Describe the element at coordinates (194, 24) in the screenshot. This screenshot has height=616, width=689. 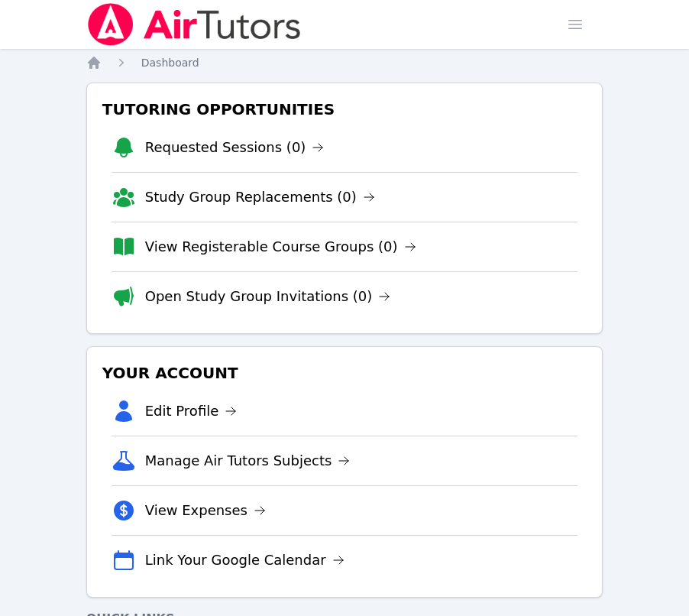
I see `img: Air Tutors` at that location.